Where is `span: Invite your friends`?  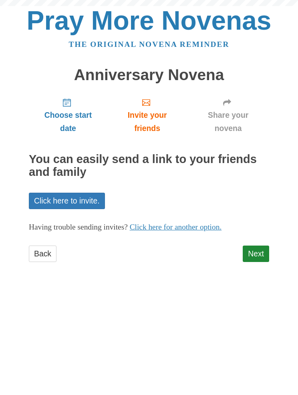 span: Invite your friends is located at coordinates (147, 122).